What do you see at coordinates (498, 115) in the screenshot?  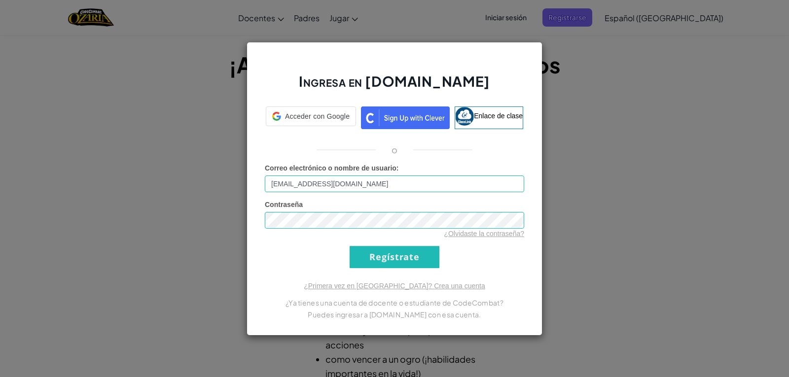 I see `font: Enlace de clase` at bounding box center [498, 115].